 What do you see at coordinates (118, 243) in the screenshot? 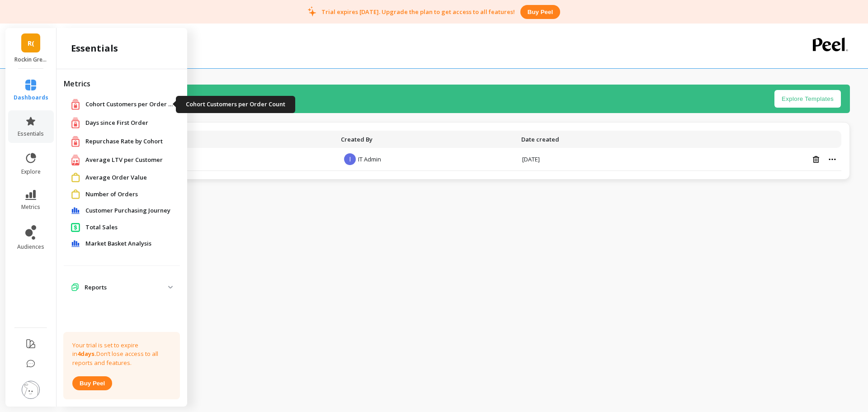
I see `span: Market Basket Analysis` at bounding box center [118, 243].